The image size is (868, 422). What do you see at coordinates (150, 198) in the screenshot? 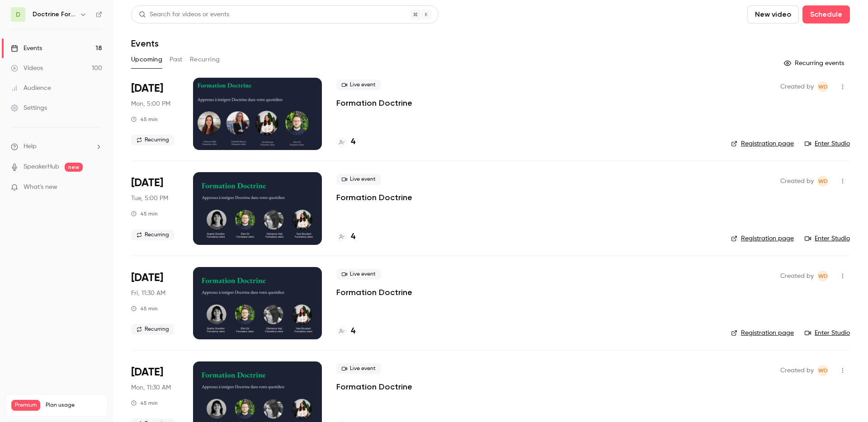
I see `span: Tue, 5:00 PM` at bounding box center [150, 198].